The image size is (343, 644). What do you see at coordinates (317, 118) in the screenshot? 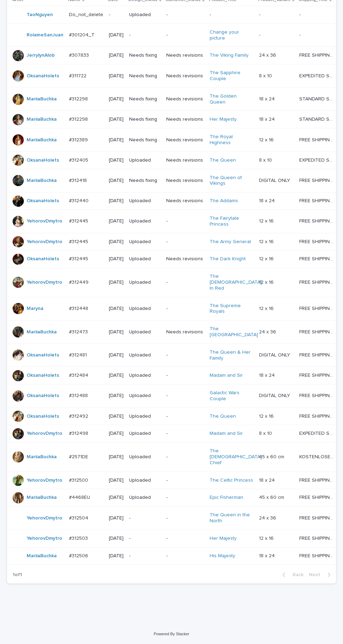
I see `p: STANDARD SHIPPING - Up to 4 weeks` at bounding box center [317, 118].